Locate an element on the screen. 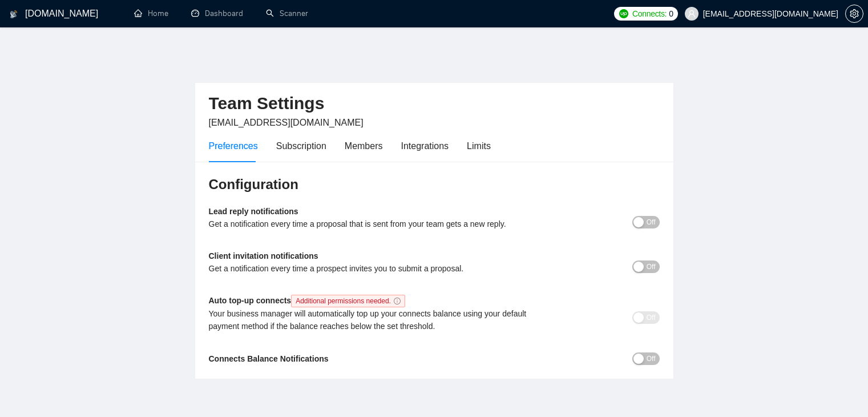  div: Members is located at coordinates (364, 146).